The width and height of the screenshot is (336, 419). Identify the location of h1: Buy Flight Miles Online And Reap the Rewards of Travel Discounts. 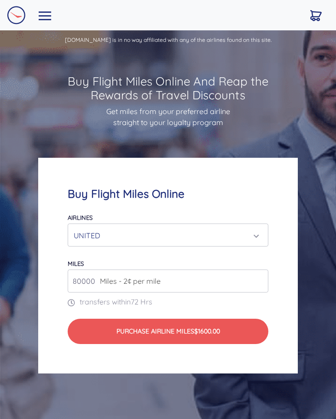
(168, 88).